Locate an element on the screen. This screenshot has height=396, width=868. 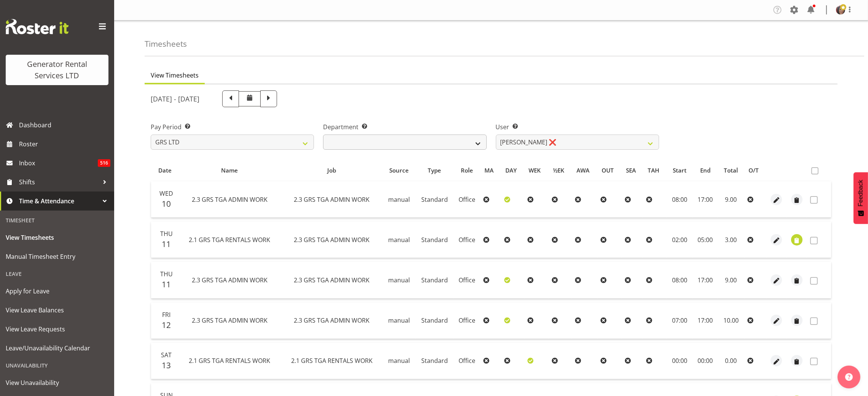
span: OUT is located at coordinates (608, 170).